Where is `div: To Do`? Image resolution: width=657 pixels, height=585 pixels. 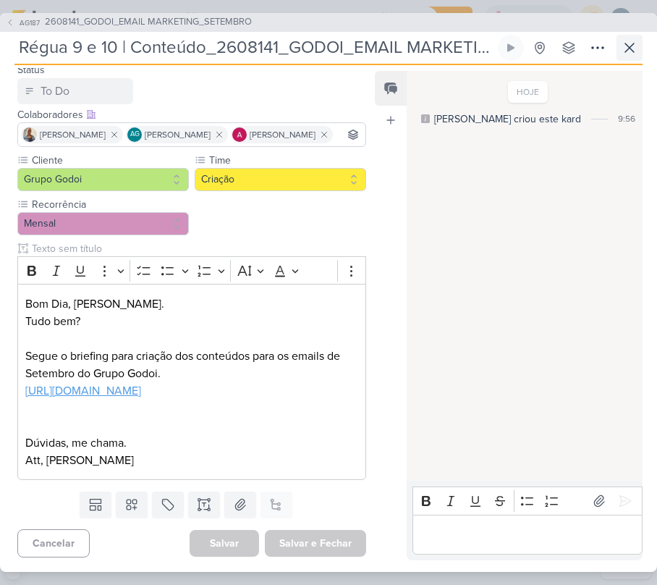
div: To Do is located at coordinates (55, 91).